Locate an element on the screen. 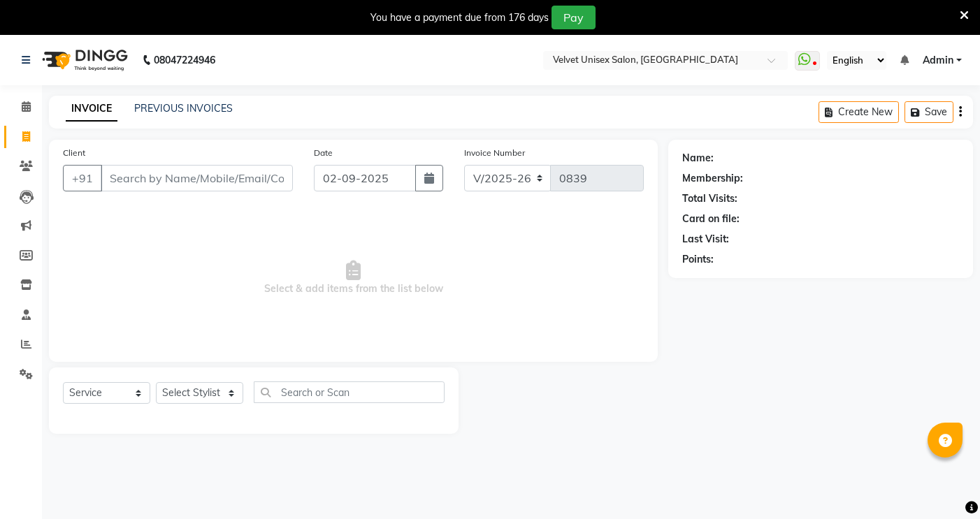 This screenshot has width=980, height=519. div: Total Visits: is located at coordinates (709, 198).